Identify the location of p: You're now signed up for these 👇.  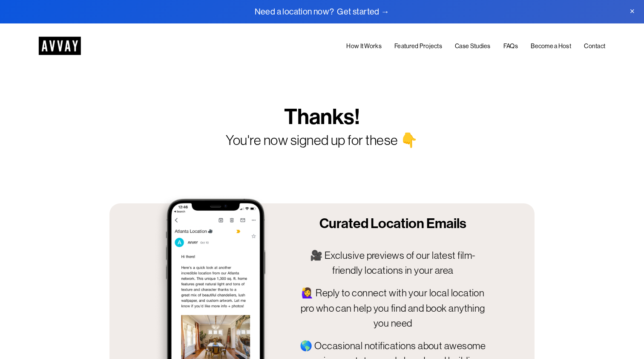
(322, 140).